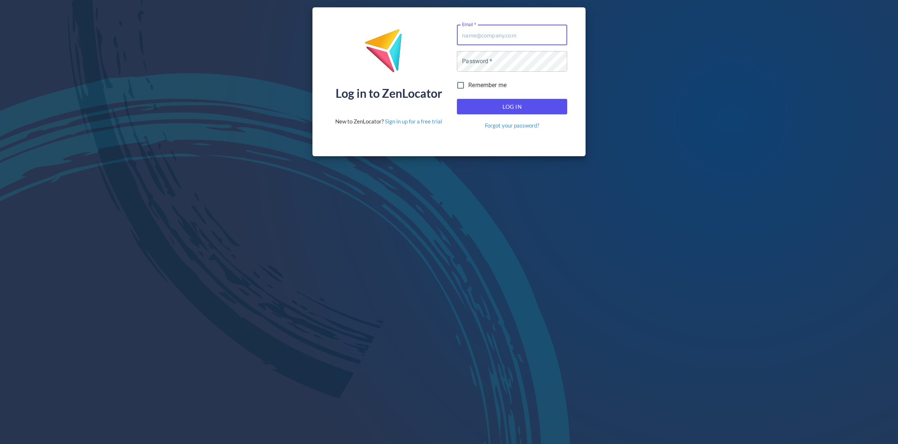  I want to click on button: Log In, so click(512, 107).